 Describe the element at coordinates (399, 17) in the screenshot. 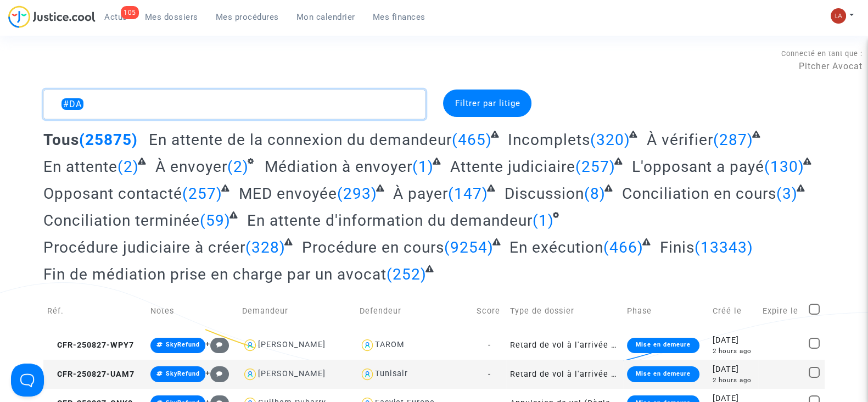

I see `span: Mes finances` at that location.